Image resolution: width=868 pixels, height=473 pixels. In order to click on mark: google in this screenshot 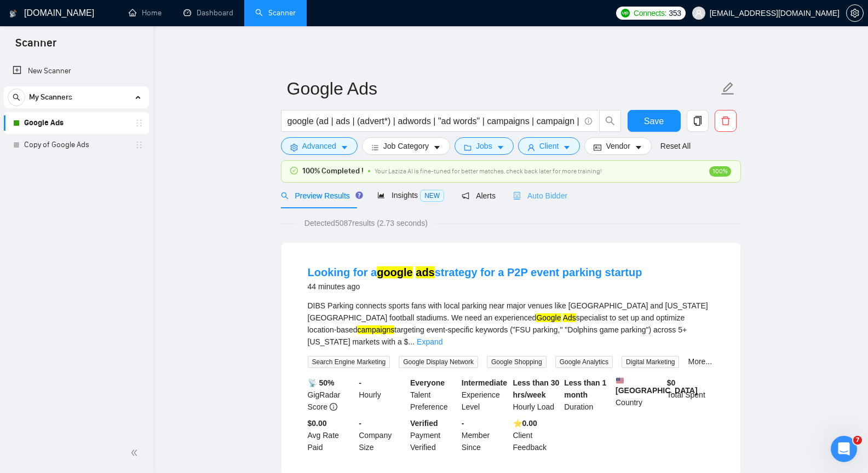, I will do `click(395, 273)`.